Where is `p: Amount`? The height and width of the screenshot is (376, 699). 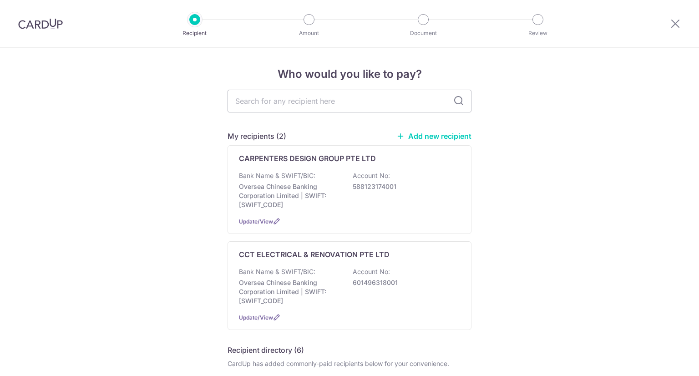 p: Amount is located at coordinates (309, 33).